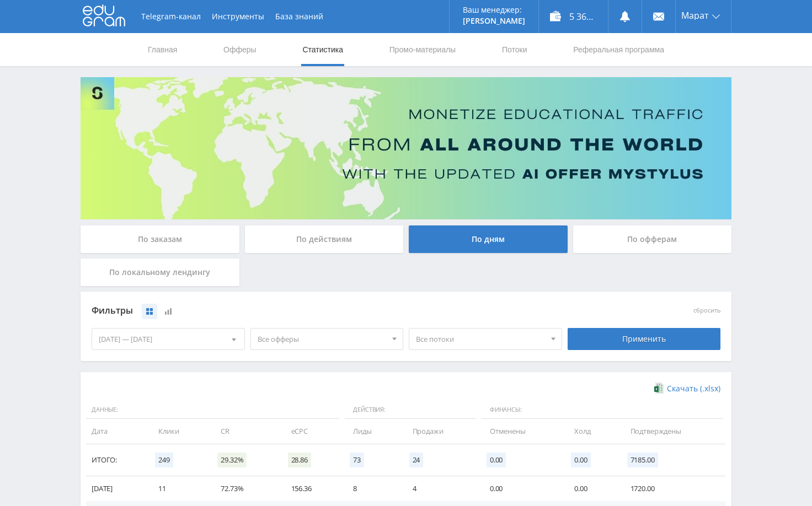 The image size is (812, 506). I want to click on span: 7185.00, so click(642, 460).